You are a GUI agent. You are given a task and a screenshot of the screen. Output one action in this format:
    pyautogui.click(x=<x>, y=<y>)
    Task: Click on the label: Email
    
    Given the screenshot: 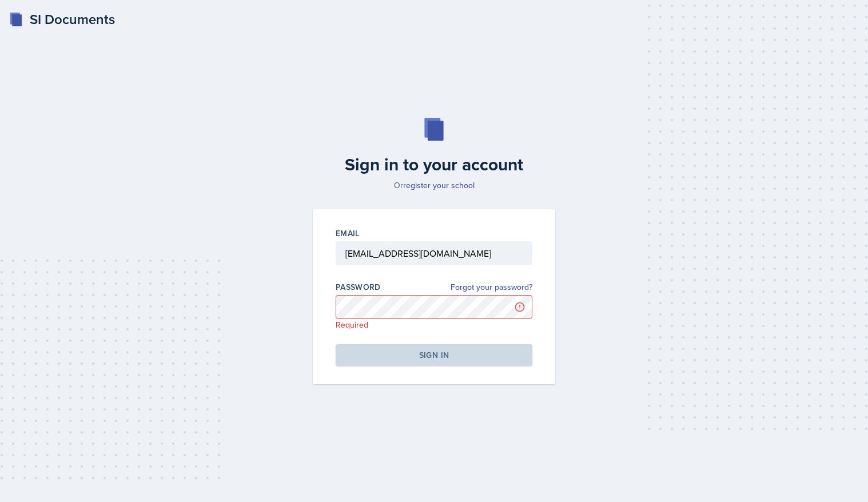 What is the action you would take?
    pyautogui.click(x=348, y=233)
    